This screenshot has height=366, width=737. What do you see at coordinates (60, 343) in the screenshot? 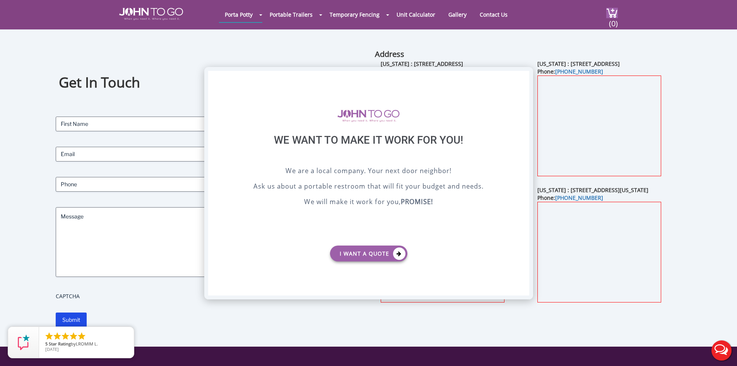
I see `span: Star Rating` at bounding box center [60, 343].